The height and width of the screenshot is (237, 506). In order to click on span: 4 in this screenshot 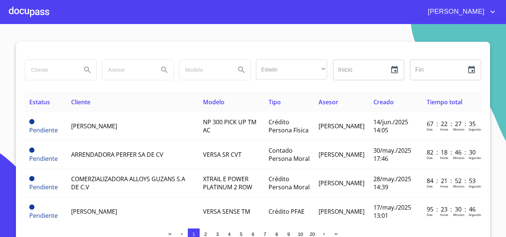, I will do `click(229, 234)`.